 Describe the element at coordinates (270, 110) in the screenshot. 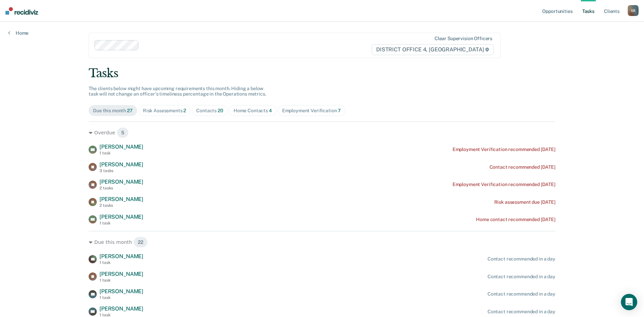

I see `span: 4` at that location.